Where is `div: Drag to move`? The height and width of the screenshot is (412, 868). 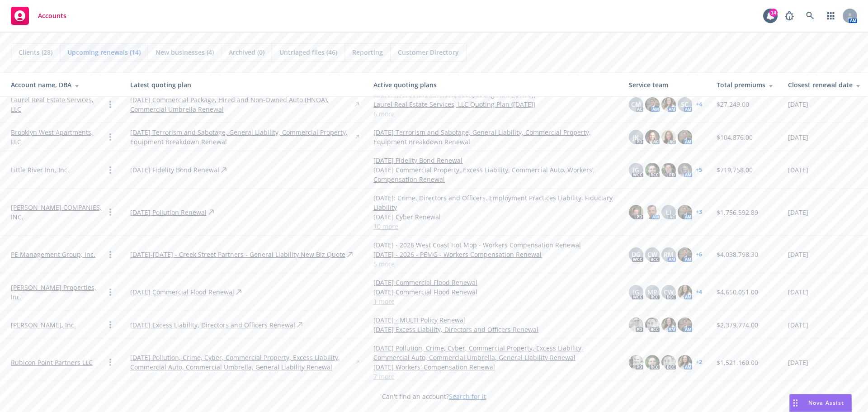
div: Drag to move is located at coordinates (795, 403).